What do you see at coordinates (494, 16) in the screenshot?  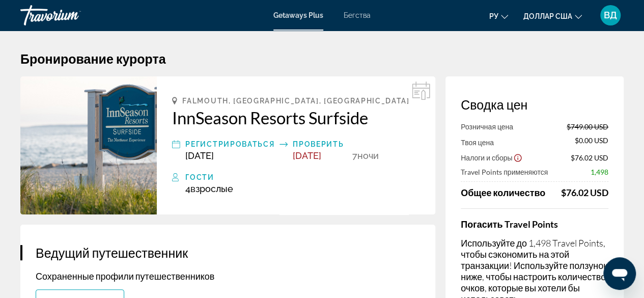 I see `font: ру` at bounding box center [494, 16].